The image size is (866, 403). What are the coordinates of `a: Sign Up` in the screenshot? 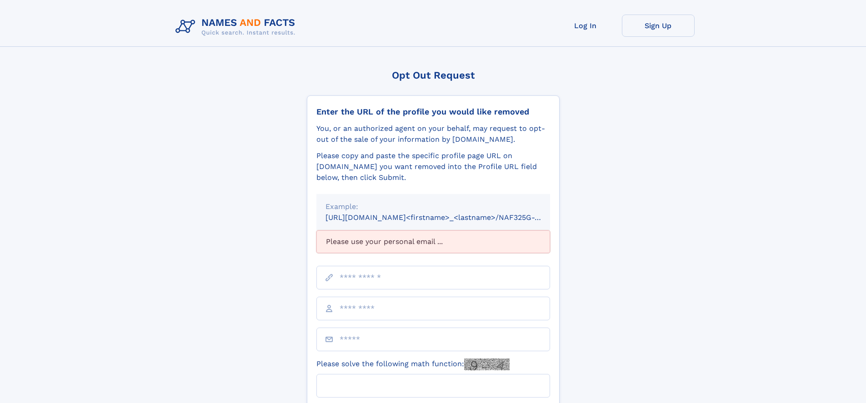 It's located at (659, 25).